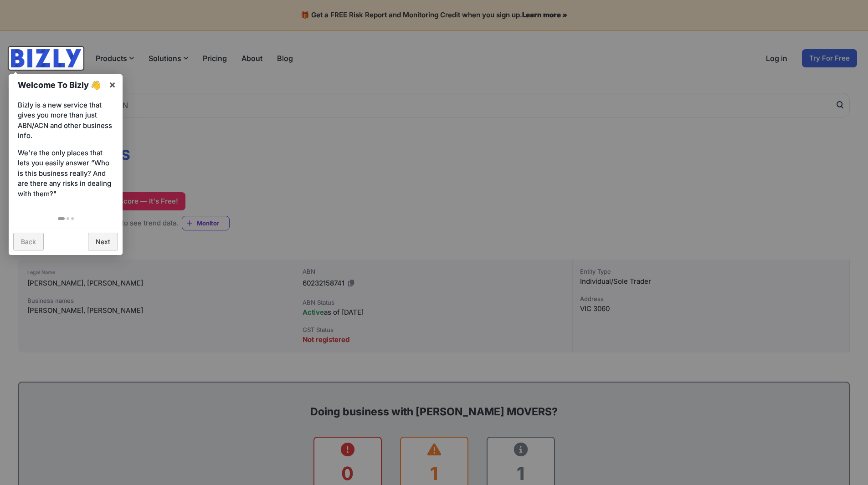  What do you see at coordinates (28, 241) in the screenshot?
I see `a: Back` at bounding box center [28, 241].